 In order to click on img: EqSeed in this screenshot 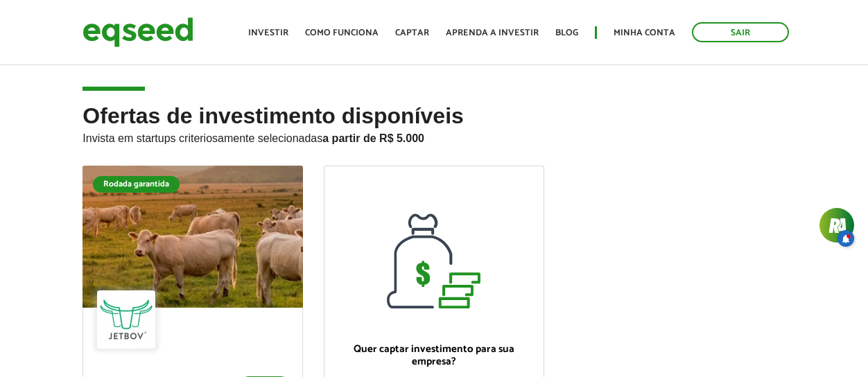, I will do `click(138, 32)`.